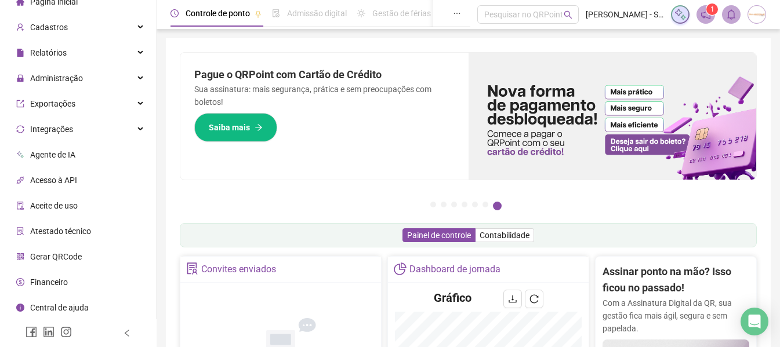 The height and width of the screenshot is (347, 780). I want to click on span: ellipsis, so click(457, 13).